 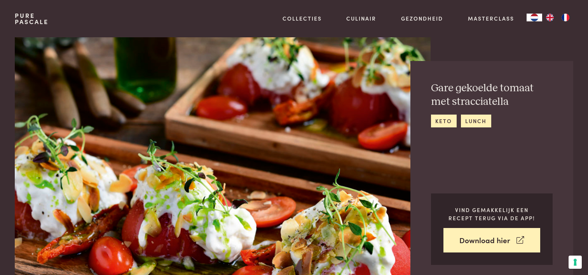 I want to click on a: PurePascale, so click(x=31, y=19).